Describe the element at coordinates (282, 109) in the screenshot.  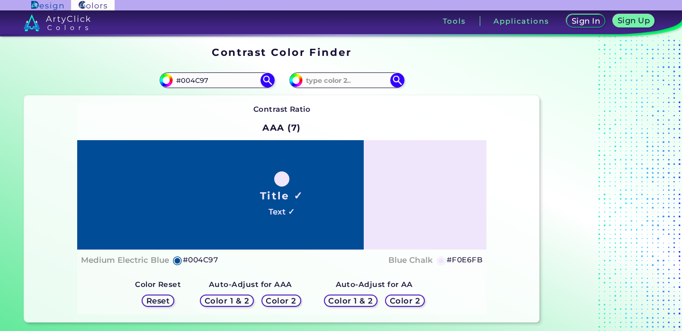
I see `strong: Contrast Ratio` at that location.